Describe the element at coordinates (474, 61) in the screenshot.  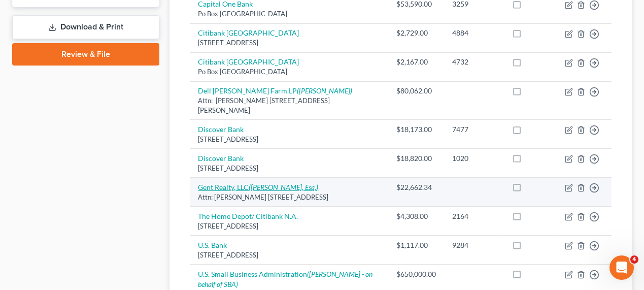
I see `div: 4732` at that location.